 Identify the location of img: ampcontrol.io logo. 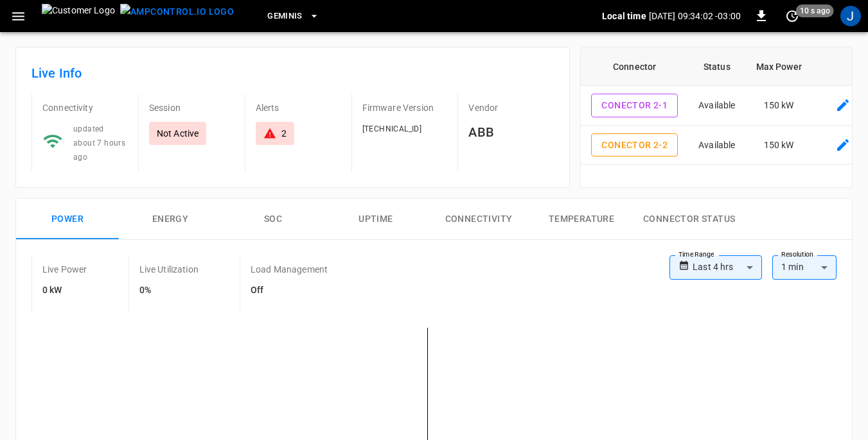
(176, 12).